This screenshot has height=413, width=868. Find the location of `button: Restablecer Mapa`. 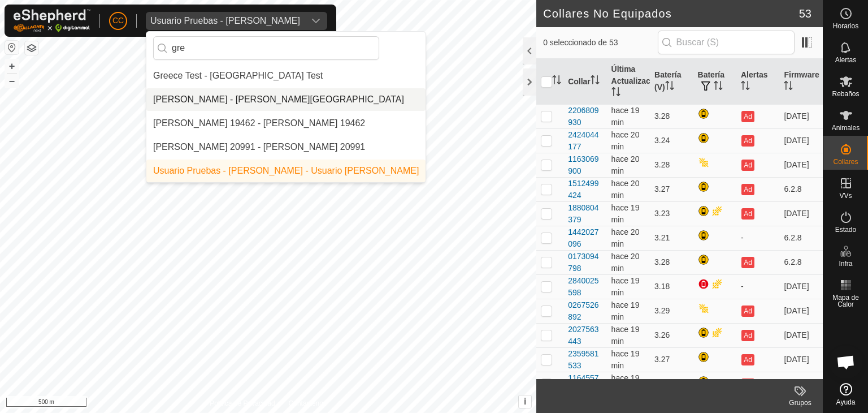

button: Restablecer Mapa is located at coordinates (12, 47).